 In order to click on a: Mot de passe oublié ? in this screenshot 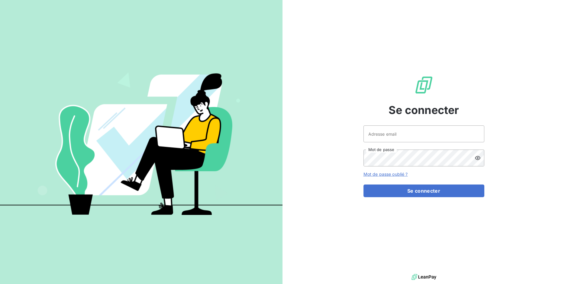, I will do `click(385, 174)`.